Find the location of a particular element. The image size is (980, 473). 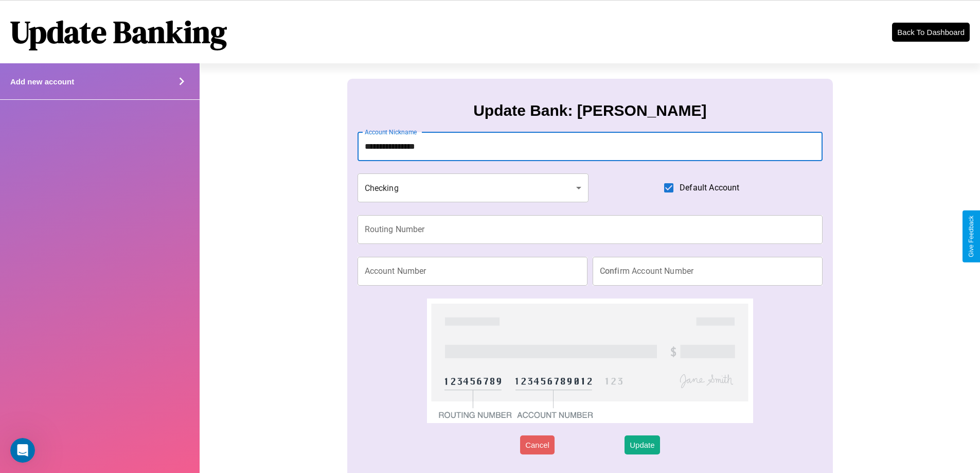

button: Cancel is located at coordinates (537, 445).